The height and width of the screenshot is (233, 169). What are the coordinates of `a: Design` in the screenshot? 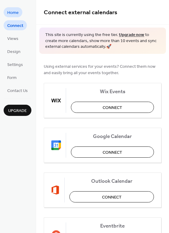 It's located at (14, 51).